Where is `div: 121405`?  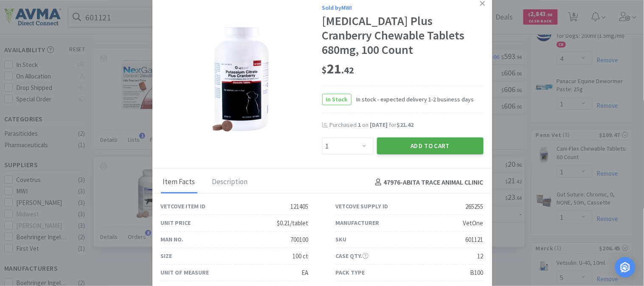
div: 121405 is located at coordinates (300, 206).